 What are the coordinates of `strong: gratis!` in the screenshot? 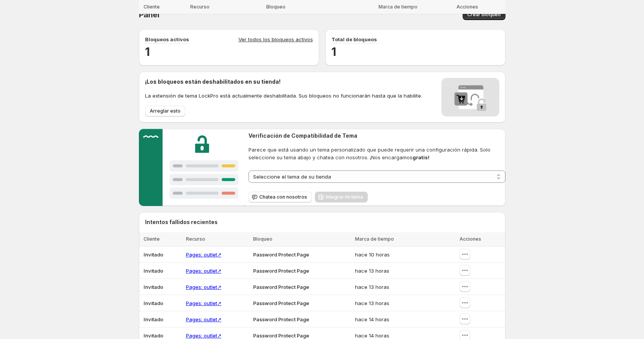 It's located at (421, 157).